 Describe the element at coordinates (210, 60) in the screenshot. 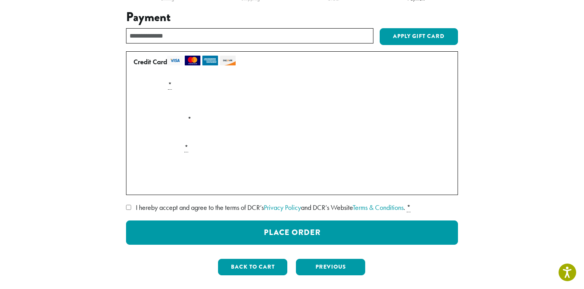

I see `img: amex` at that location.